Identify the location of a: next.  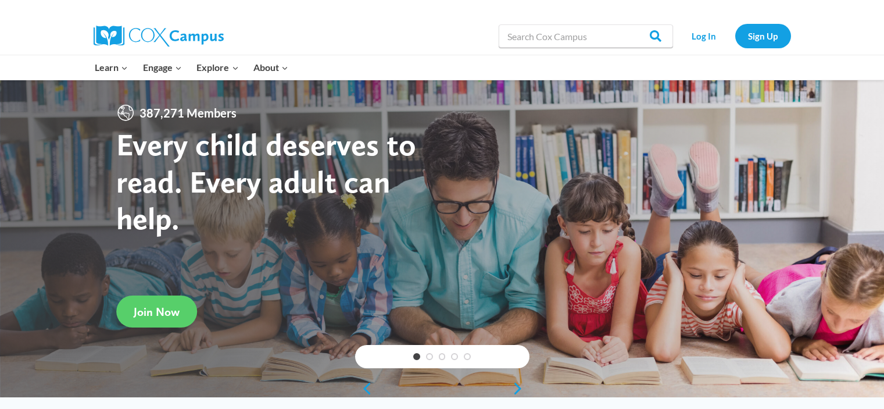
(521, 388).